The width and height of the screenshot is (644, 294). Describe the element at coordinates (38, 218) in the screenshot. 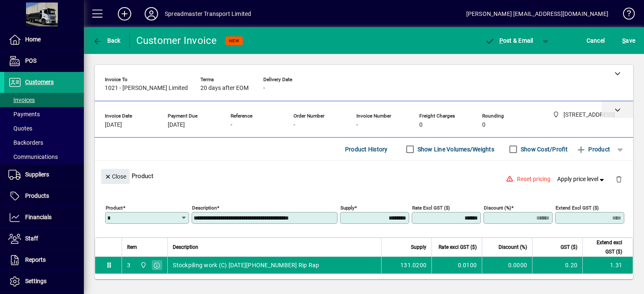

I see `span: Financials` at that location.